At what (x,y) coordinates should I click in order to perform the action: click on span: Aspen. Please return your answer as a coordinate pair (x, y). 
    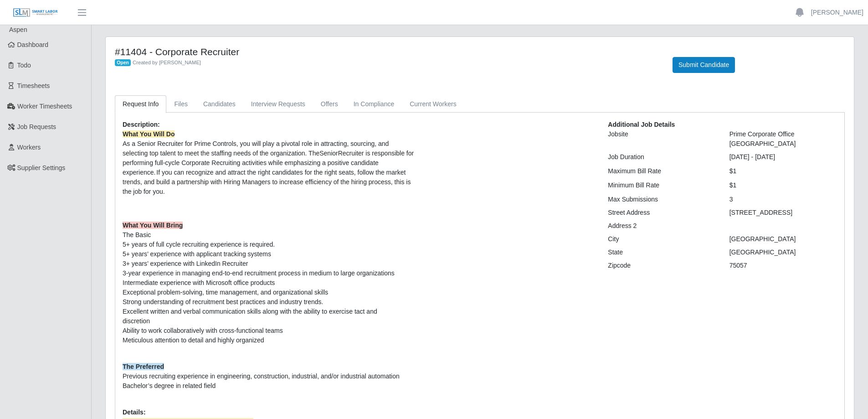
    Looking at the image, I should click on (18, 29).